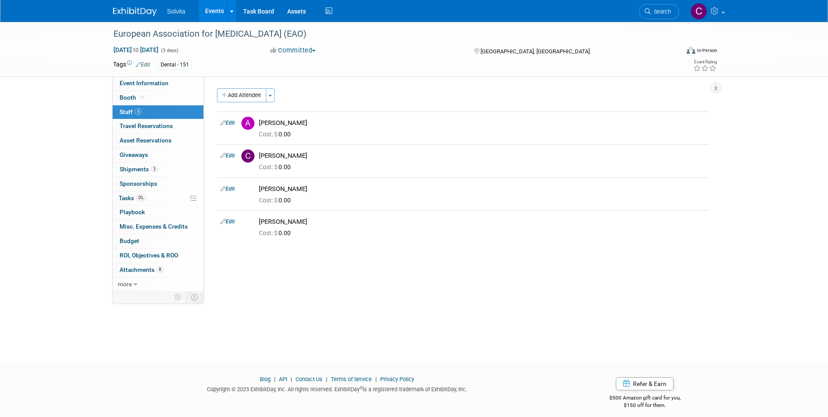  I want to click on span: to, so click(136, 50).